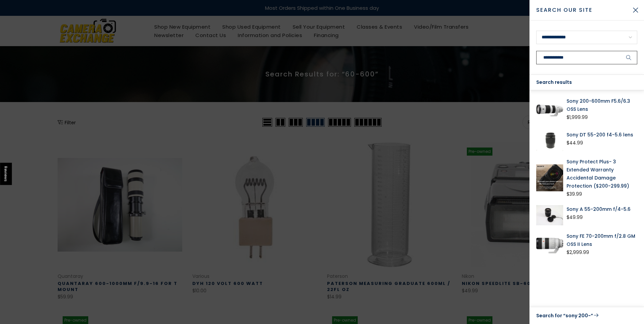 This screenshot has height=324, width=644. What do you see at coordinates (602, 105) in the screenshot?
I see `a: Sony 200-600mm F5.6/6.3 OSS Lens` at bounding box center [602, 105].